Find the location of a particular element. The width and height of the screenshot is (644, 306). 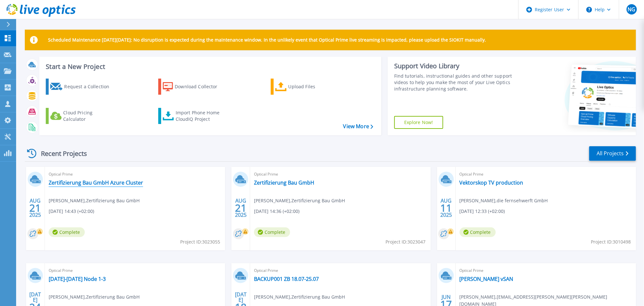

span: NG is located at coordinates (631, 9).